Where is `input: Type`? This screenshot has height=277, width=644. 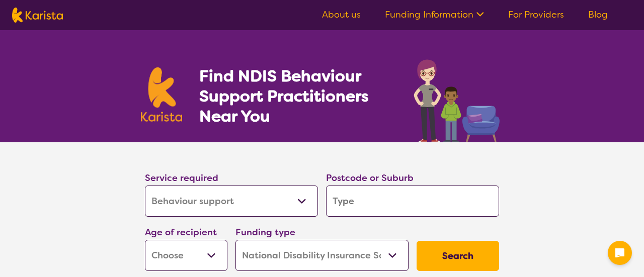 input: Type is located at coordinates (413, 201).